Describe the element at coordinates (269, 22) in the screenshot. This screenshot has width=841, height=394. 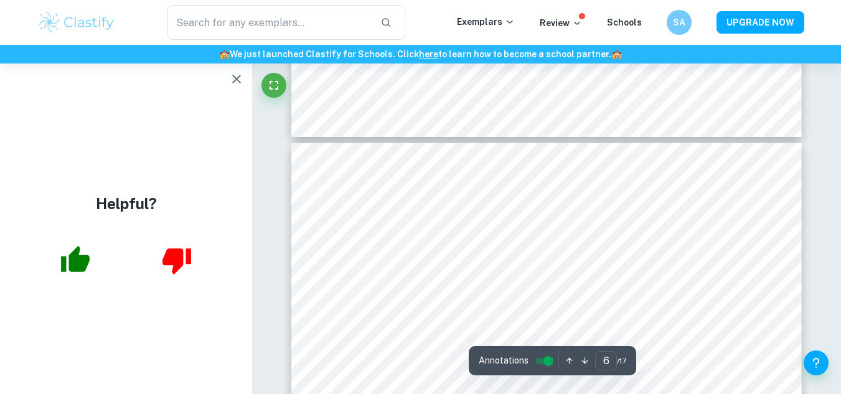
I see `input: Search for any exemplars...` at that location.